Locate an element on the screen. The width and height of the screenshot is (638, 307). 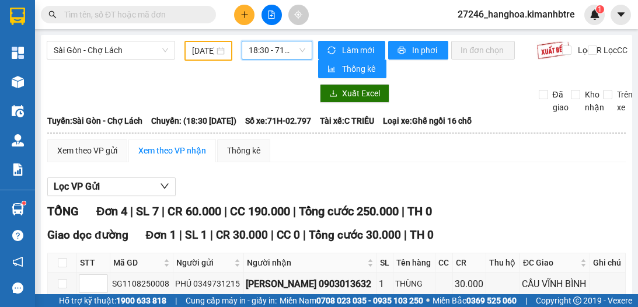
span: Lọc CC is located at coordinates (614, 50).